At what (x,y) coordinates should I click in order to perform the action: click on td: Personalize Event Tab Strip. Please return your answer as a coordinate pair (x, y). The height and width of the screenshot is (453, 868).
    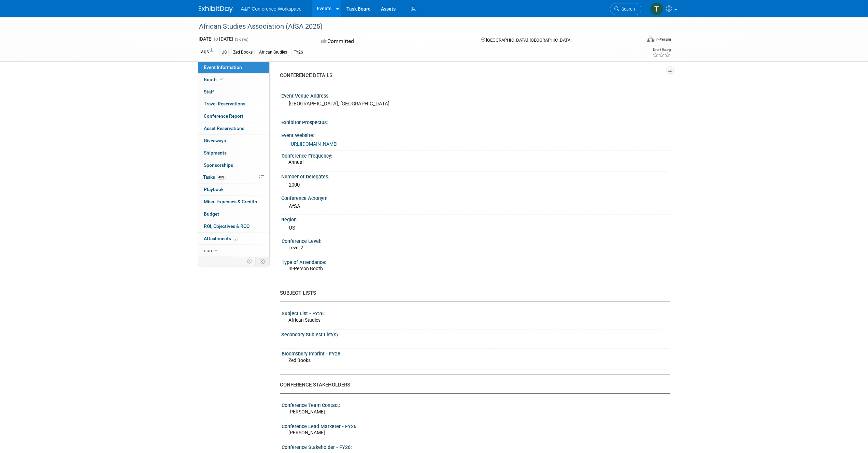
    Looking at the image, I should click on (249, 261).